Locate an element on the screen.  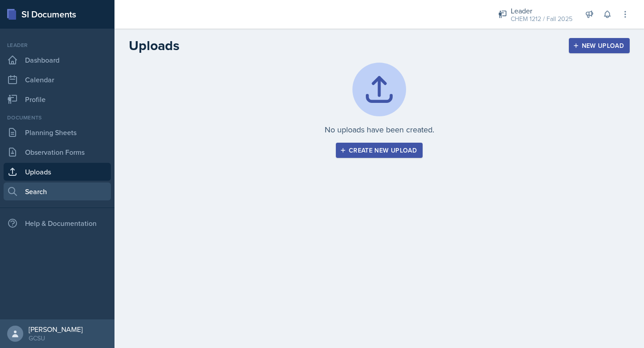
h2: Uploads is located at coordinates (154, 46).